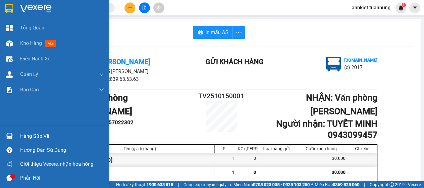 This screenshot has width=424, height=188. I want to click on span: caret-down, so click(415, 8).